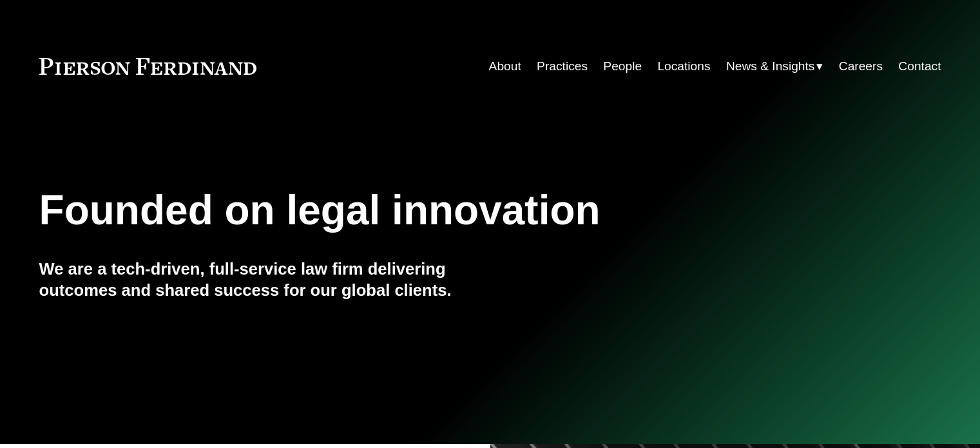  What do you see at coordinates (920, 66) in the screenshot?
I see `a: Contact` at bounding box center [920, 66].